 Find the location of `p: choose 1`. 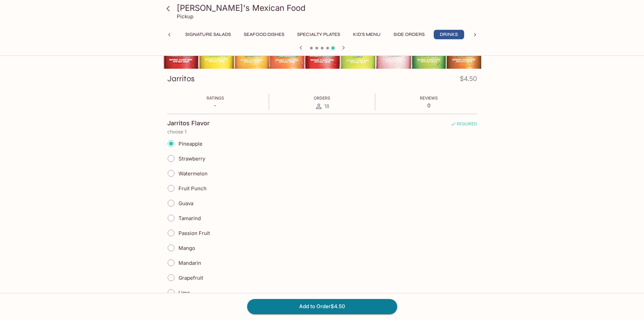

p: choose 1 is located at coordinates (322, 132).